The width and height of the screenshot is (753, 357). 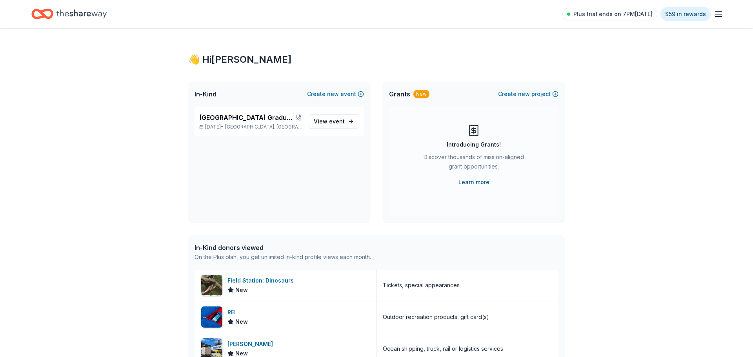 What do you see at coordinates (206, 94) in the screenshot?
I see `span: In-Kind` at bounding box center [206, 94].